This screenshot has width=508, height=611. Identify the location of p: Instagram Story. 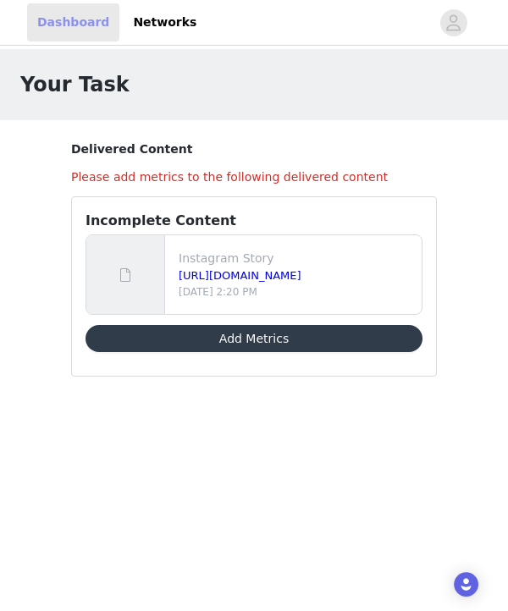
(296, 258).